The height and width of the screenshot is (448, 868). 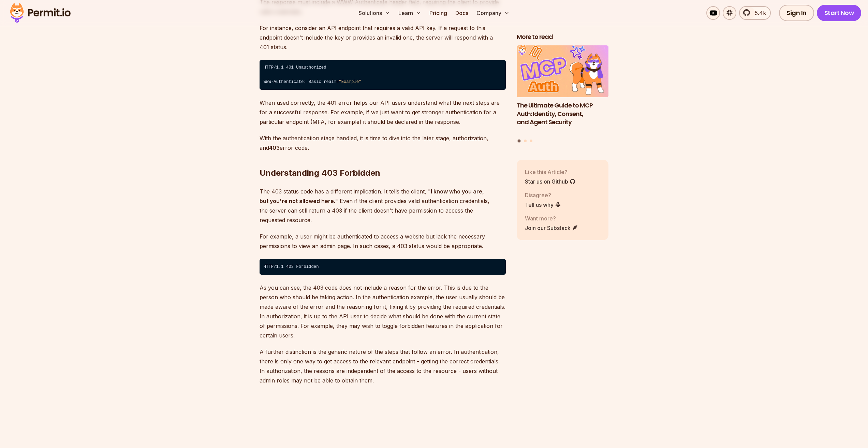 What do you see at coordinates (552, 227) in the screenshot?
I see `a: Join our Substack` at bounding box center [552, 227].